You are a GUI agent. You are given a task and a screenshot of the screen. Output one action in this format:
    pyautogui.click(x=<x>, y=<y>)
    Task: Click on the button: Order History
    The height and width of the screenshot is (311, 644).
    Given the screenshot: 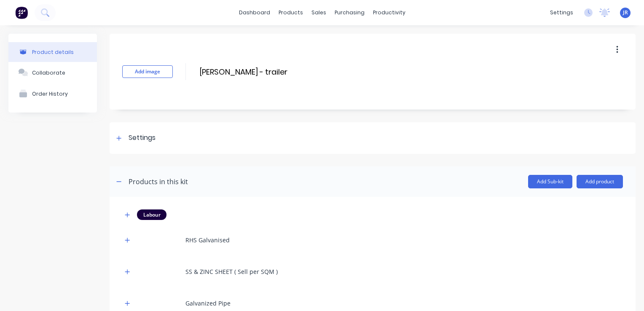 What is the action you would take?
    pyautogui.click(x=53, y=93)
    